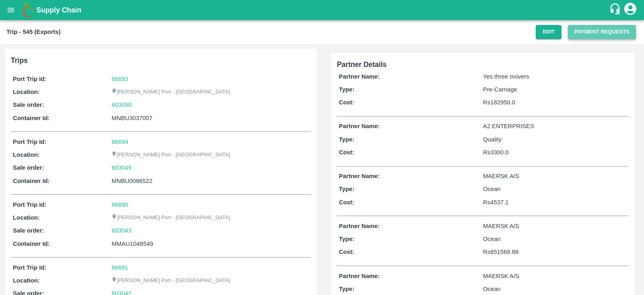  What do you see at coordinates (323, 10) in the screenshot?
I see `a: Supply Chain` at bounding box center [323, 10].